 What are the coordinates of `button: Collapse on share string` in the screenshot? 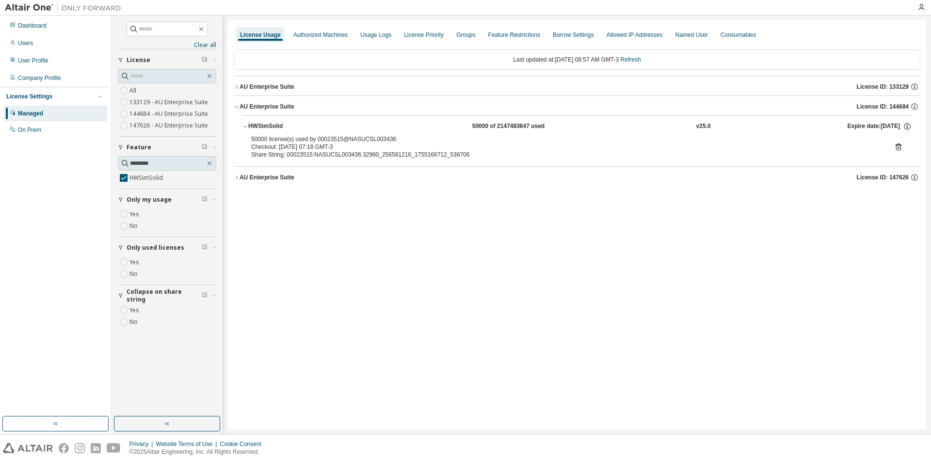 It's located at (167, 296).